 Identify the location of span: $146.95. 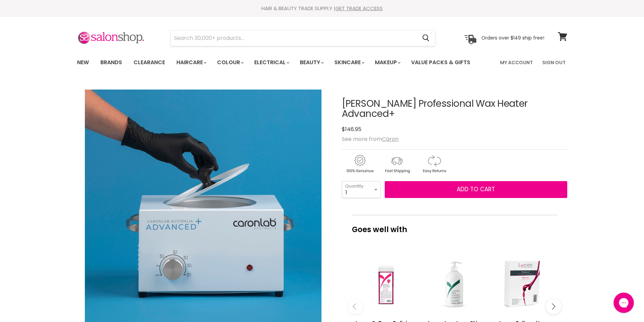
(352, 129).